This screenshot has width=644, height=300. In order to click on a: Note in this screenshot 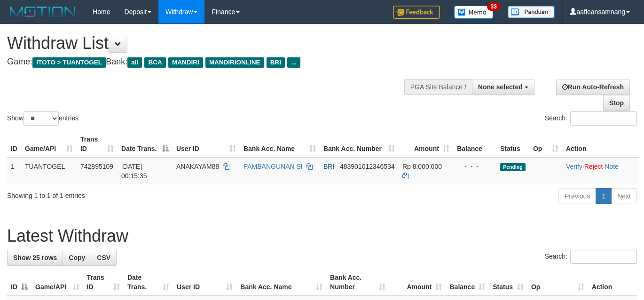, I will do `click(612, 167)`.